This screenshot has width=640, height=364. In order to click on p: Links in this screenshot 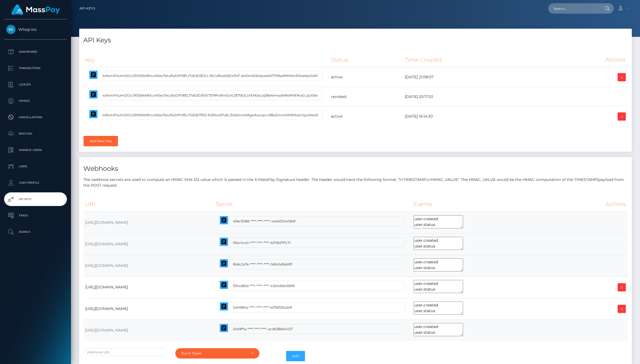, I will do `click(35, 166)`.